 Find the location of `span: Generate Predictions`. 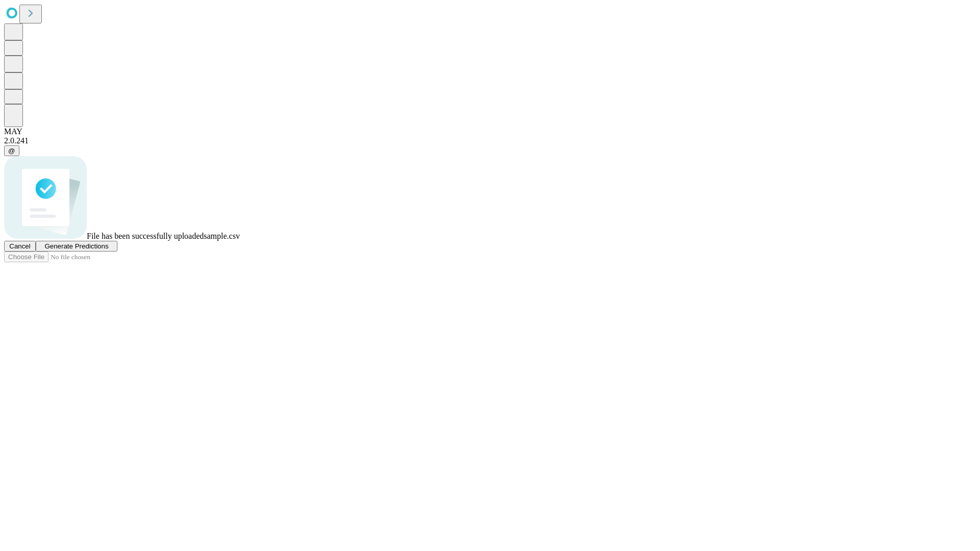

span: Generate Predictions is located at coordinates (76, 246).